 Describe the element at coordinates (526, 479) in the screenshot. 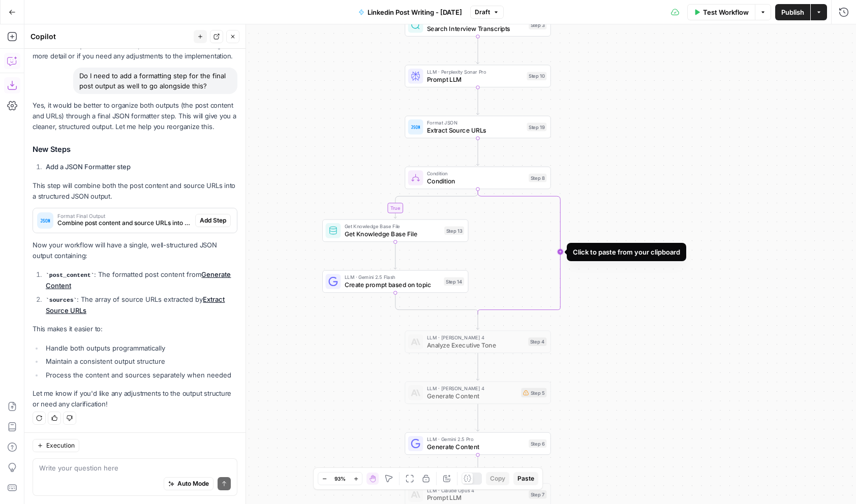

I see `button: Paste` at that location.